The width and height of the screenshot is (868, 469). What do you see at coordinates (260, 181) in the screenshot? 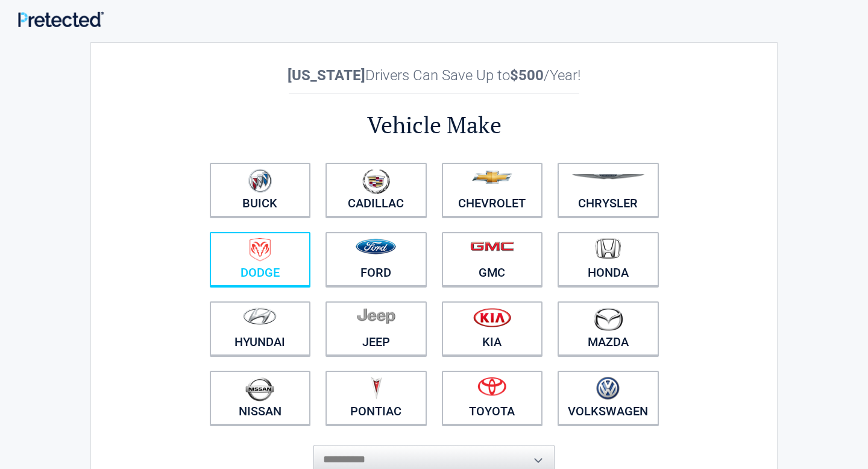
I see `img: buick` at bounding box center [260, 181].